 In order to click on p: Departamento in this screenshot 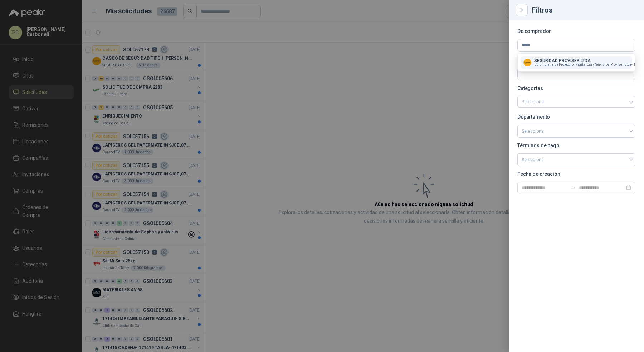, I will do `click(576, 117)`.